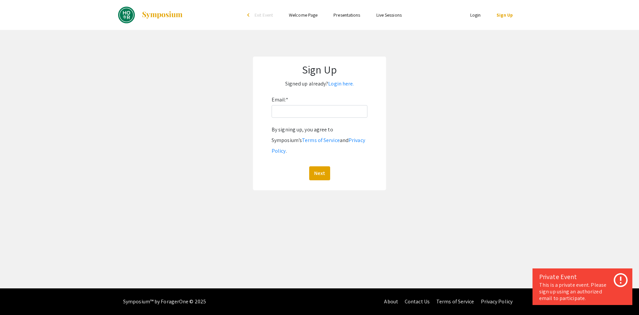  Describe the element at coordinates (391, 302) in the screenshot. I see `a: About` at that location.